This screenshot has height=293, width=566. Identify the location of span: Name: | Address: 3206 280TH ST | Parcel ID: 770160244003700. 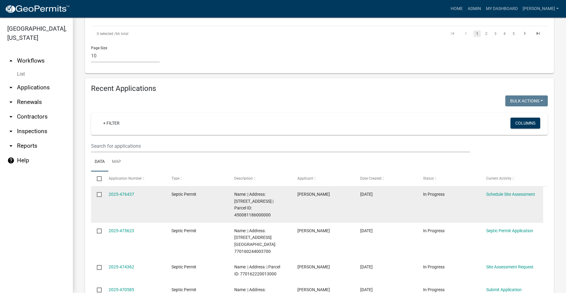
(255, 241).